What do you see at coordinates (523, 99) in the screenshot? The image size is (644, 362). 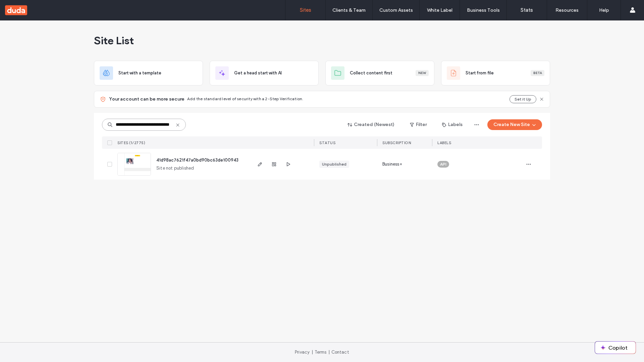 I see `button: Set it Up` at bounding box center [523, 99].